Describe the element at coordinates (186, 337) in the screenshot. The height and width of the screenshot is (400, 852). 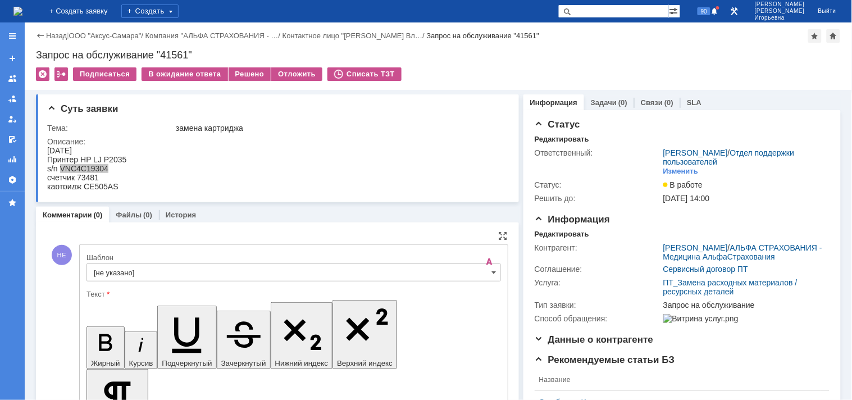
I see `button: Подчеркнутый` at that location.